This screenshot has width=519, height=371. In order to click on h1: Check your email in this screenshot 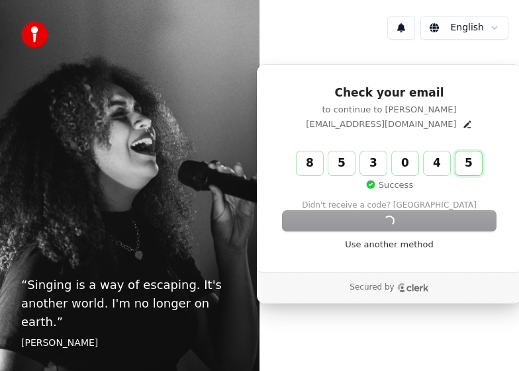, I will do `click(389, 93)`.